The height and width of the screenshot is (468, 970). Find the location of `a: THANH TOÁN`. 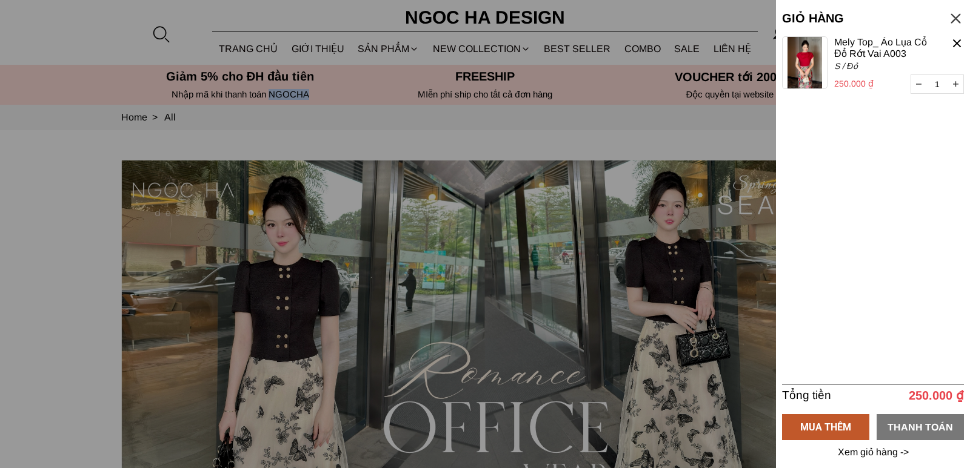

a: THANH TOÁN is located at coordinates (920, 427).